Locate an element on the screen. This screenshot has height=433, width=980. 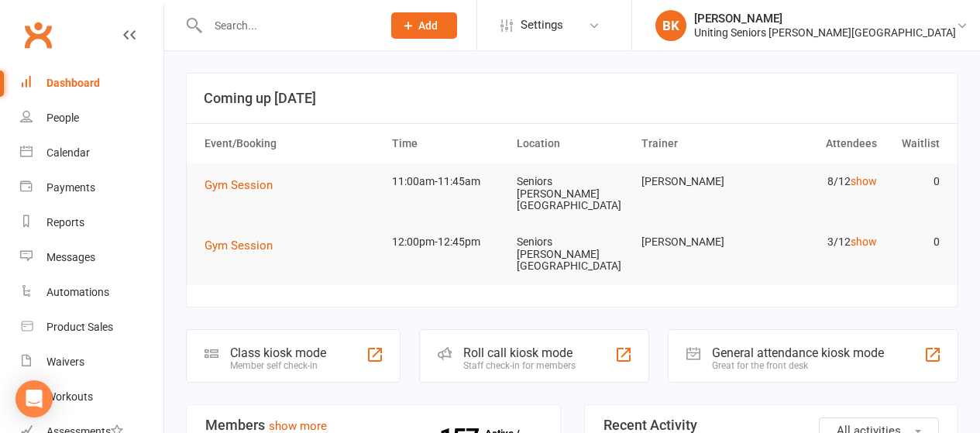
div: Dashboard is located at coordinates (72, 83).